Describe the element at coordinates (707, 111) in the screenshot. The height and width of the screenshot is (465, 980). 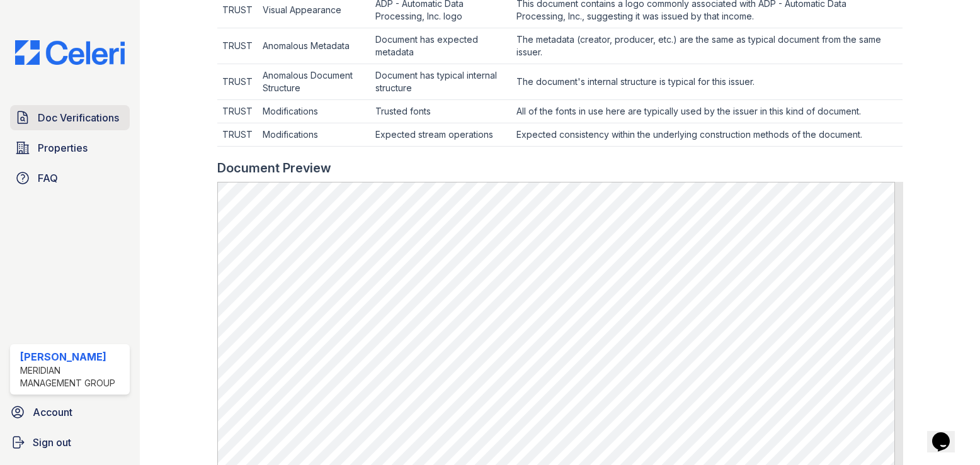
I see `td: All of the fonts in use here are typically used by the issuer in this kind of document.` at that location.